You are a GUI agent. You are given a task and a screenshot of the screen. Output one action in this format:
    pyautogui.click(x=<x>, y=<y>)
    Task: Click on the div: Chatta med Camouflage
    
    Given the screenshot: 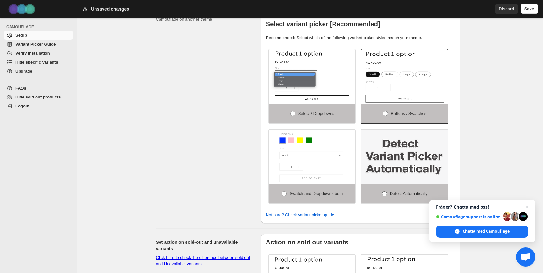 What is the action you would take?
    pyautogui.click(x=482, y=231)
    